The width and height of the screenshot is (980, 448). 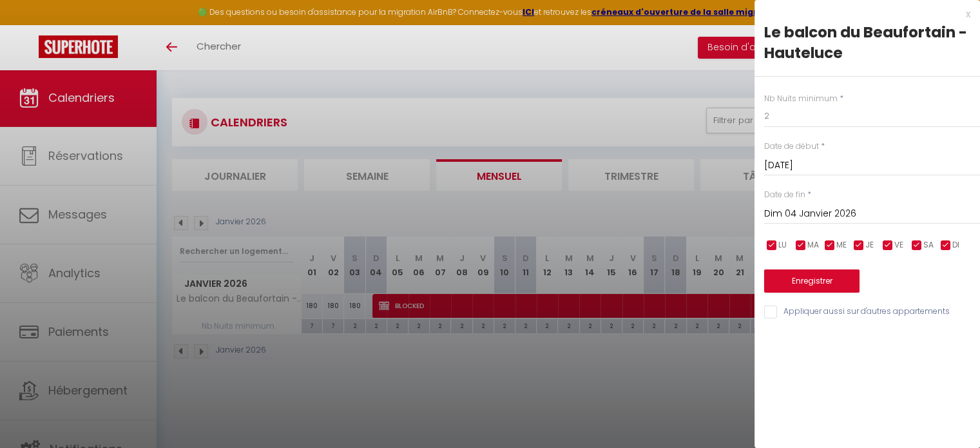 What do you see at coordinates (867, 42) in the screenshot?
I see `div: Le balcon du Beaufortain - Hauteluce` at bounding box center [867, 42].